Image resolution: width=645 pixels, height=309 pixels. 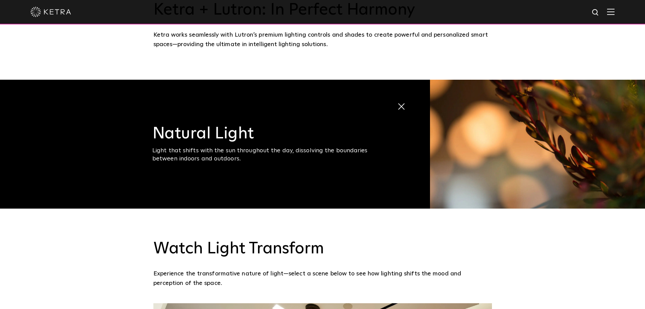 What do you see at coordinates (267, 154) in the screenshot?
I see `div: Light that shifts with the sun throughout the day, dissolving the boundaries between indoors and ...` at bounding box center [267, 154].